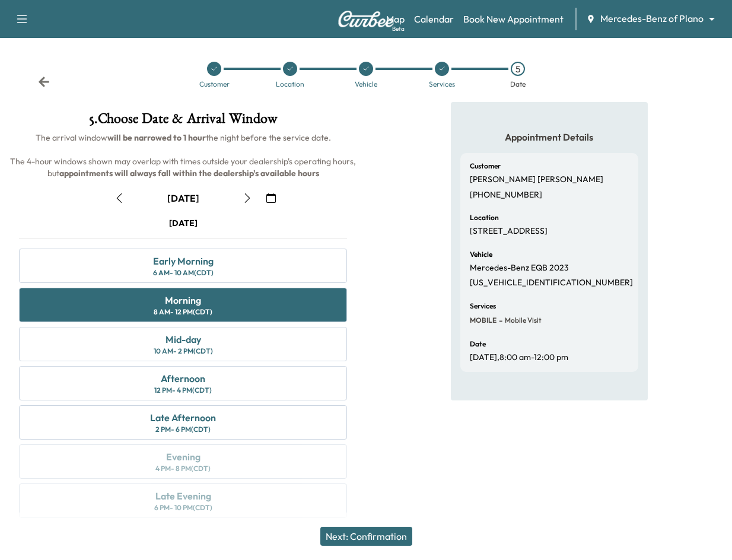  I want to click on button: Next: Confirmation, so click(366, 536).